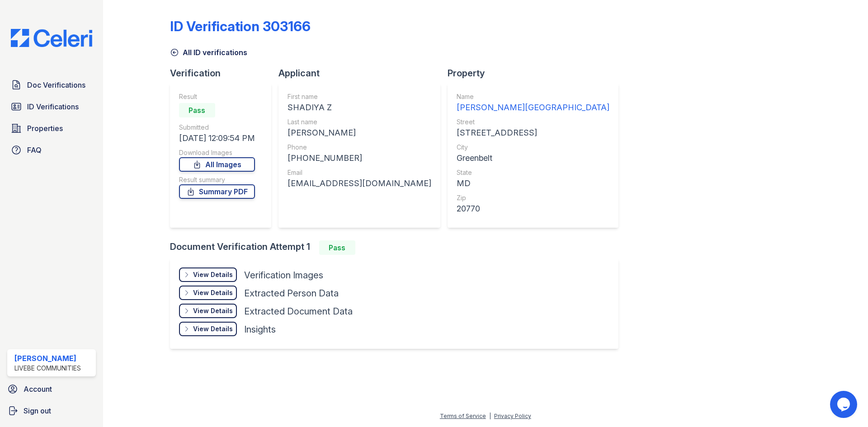  Describe the element at coordinates (363, 73) in the screenshot. I see `div: Applicant` at that location.